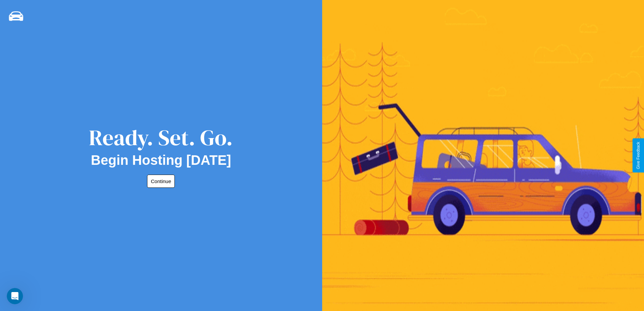 The width and height of the screenshot is (644, 311). I want to click on div: Give Feedback, so click(638, 155).